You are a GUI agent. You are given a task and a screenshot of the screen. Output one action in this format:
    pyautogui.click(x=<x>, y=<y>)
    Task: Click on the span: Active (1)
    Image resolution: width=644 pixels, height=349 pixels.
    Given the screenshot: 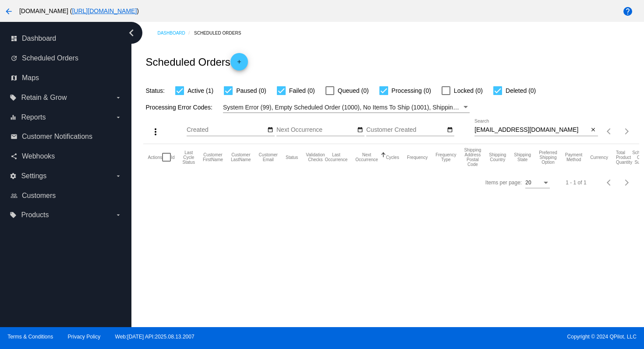 What is the action you would take?
    pyautogui.click(x=200, y=90)
    